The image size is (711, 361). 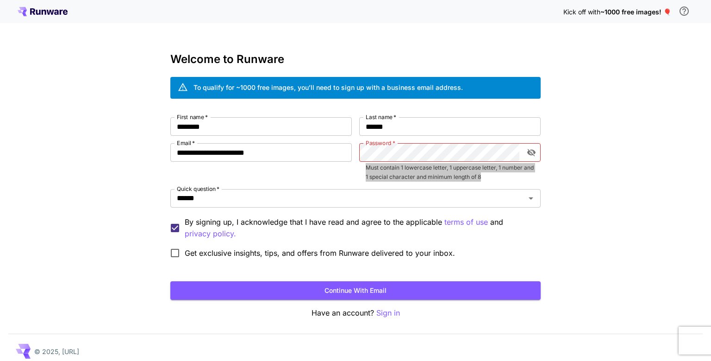 I want to click on p: Must contain 1 lowercase letter, 1 uppercase letter, 1 number and 1 special character and minimum..., so click(x=450, y=172).